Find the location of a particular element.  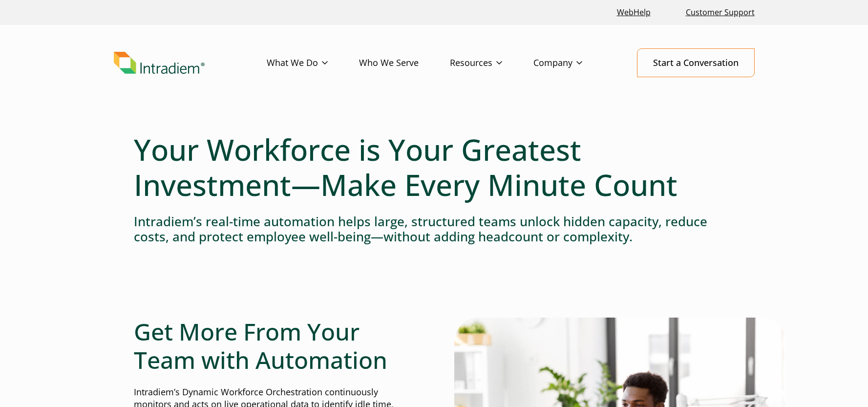

a: Who We Serve is located at coordinates (404, 63).